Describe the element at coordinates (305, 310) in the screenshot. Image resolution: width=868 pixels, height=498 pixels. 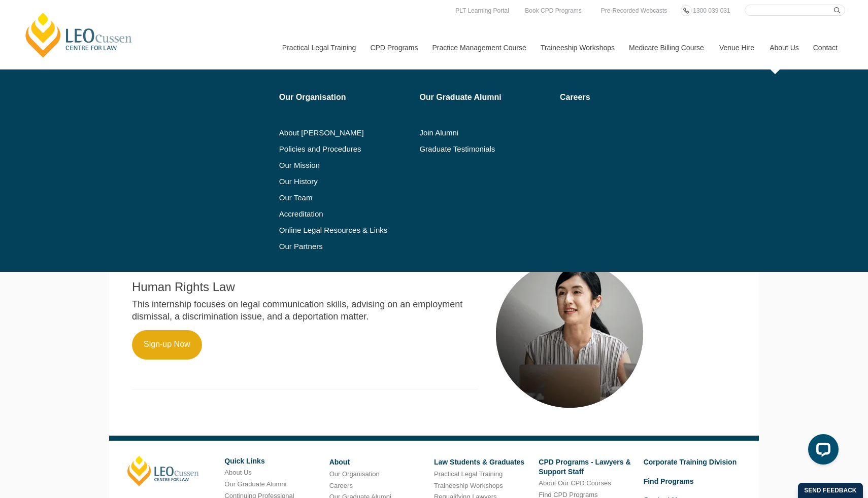
I see `p: This internship focuses on legal communication skills, advising on an employment dismissal, a dis...` at that location.